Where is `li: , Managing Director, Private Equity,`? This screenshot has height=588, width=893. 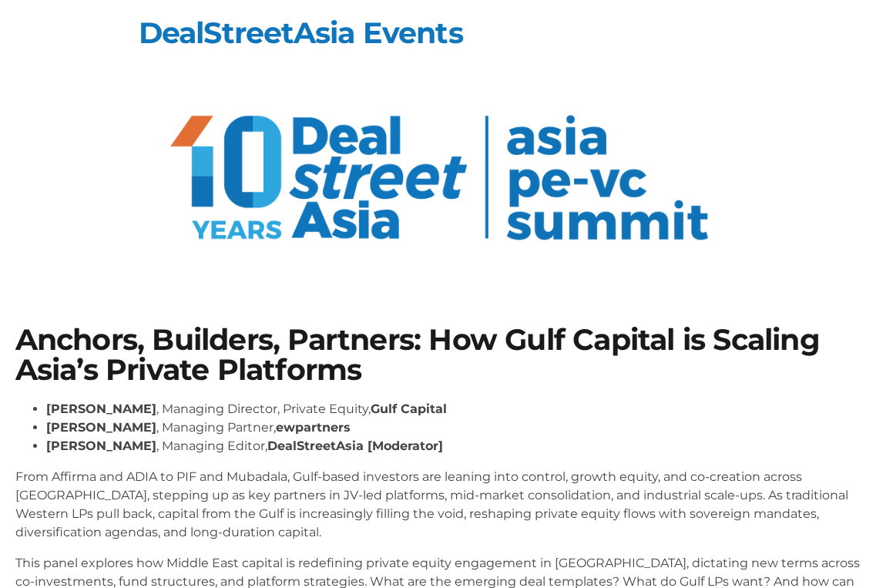
li: , Managing Director, Private Equity, is located at coordinates (462, 409).